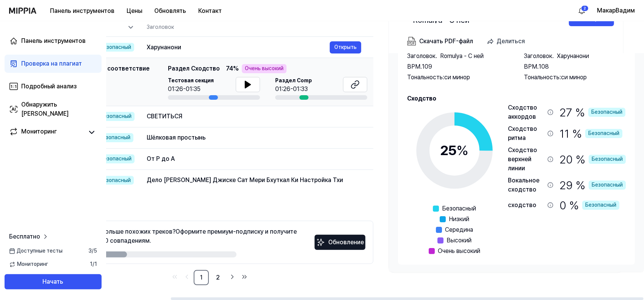 The width and height of the screenshot is (644, 300). What do you see at coordinates (135, 11) in the screenshot?
I see `button: Цены` at bounding box center [135, 11].